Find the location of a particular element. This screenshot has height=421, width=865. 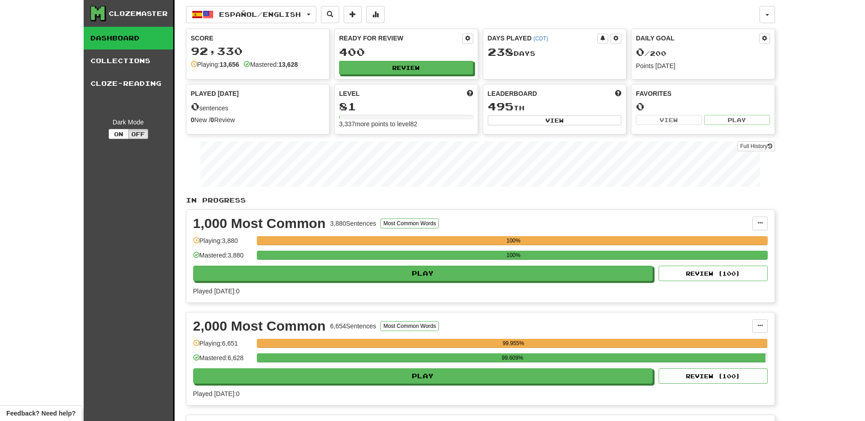

div: sentences is located at coordinates (258, 107).